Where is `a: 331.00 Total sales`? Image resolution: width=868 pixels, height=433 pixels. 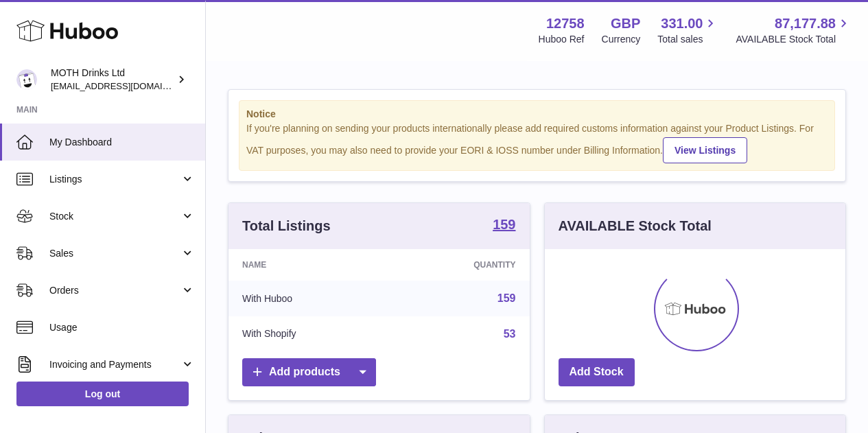
a: 331.00 Total sales is located at coordinates (688, 30).